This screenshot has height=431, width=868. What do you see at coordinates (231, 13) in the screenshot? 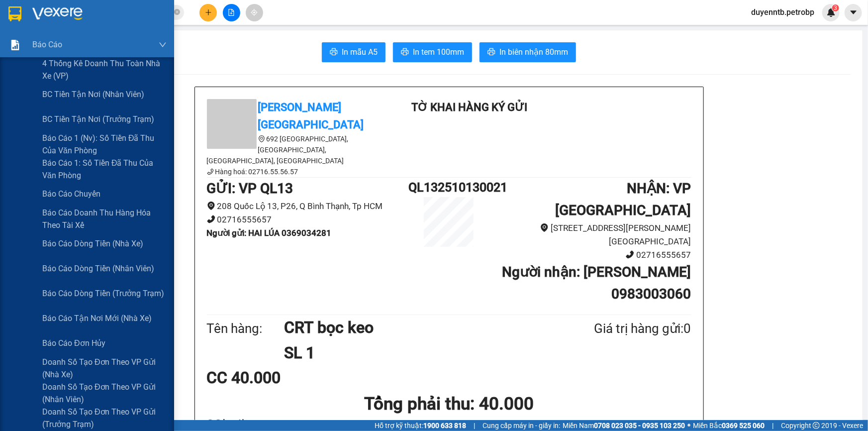
I see `button: file-add` at bounding box center [231, 13].